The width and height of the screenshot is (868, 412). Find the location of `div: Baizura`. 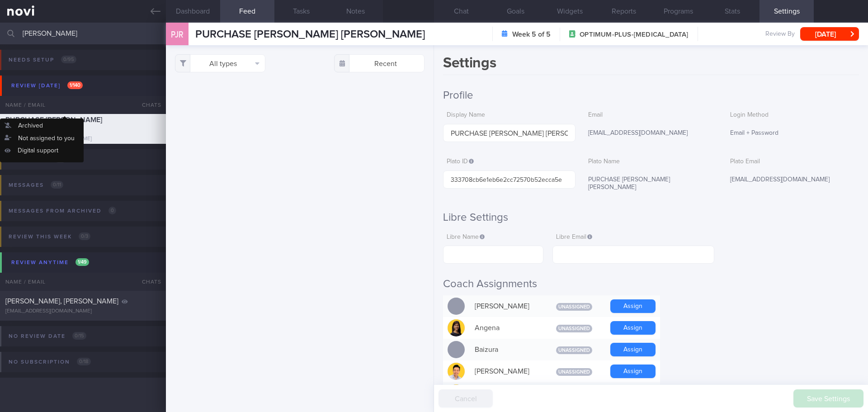

div: Baizura is located at coordinates (506, 349).